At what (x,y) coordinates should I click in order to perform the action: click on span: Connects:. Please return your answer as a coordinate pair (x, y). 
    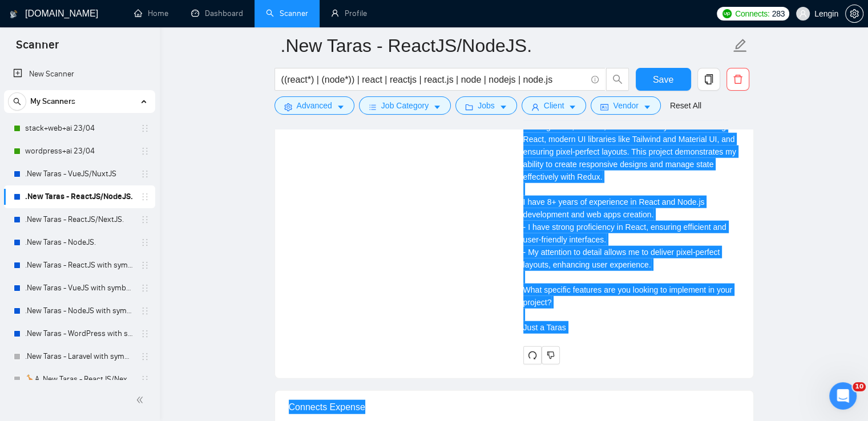
    Looking at the image, I should click on (752, 14).